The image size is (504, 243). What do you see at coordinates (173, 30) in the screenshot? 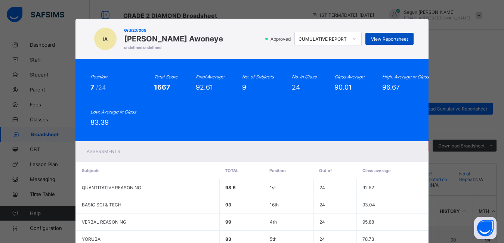
I see `span: Grd/2D/005` at bounding box center [173, 30].